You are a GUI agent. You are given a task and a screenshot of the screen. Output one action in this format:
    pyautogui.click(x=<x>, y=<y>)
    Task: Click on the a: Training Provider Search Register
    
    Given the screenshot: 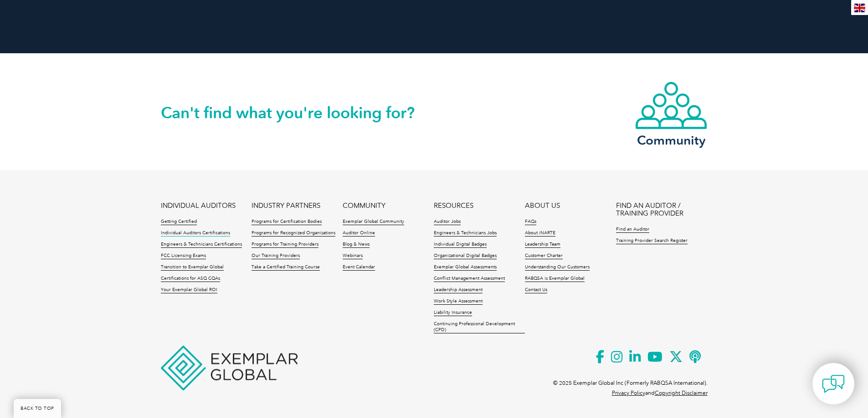 What is the action you would take?
    pyautogui.click(x=651, y=241)
    